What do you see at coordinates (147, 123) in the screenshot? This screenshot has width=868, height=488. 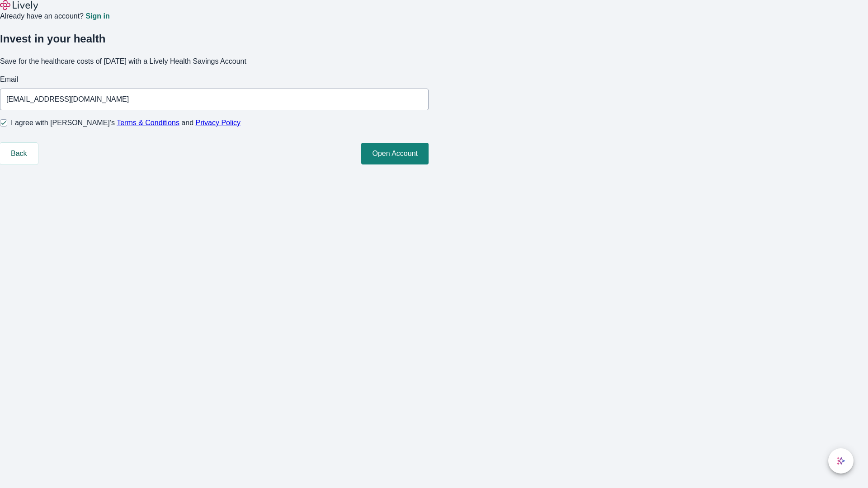 I see `a: Terms & Conditions` at bounding box center [147, 123].